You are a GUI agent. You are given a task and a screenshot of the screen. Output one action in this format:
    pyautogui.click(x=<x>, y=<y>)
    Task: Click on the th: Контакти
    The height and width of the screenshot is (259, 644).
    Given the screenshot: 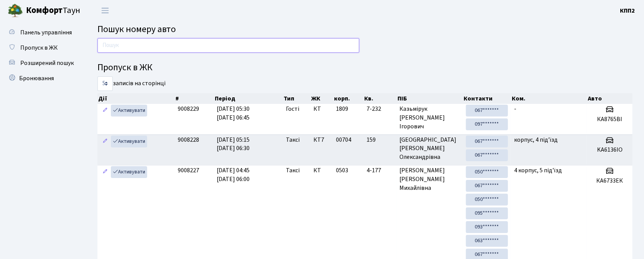 What is the action you would take?
    pyautogui.click(x=487, y=98)
    